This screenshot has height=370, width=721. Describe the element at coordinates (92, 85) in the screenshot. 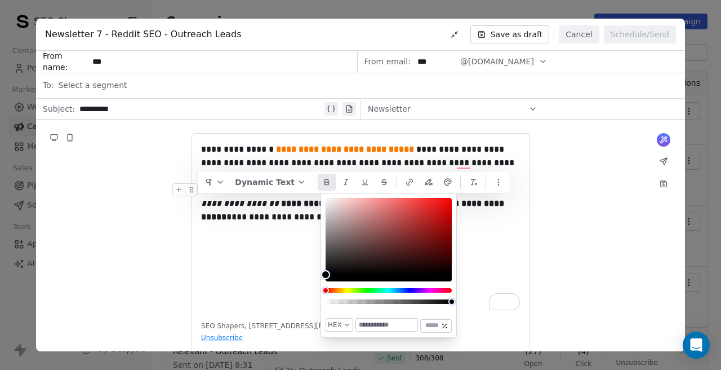

I see `span: Select a segment` at that location.